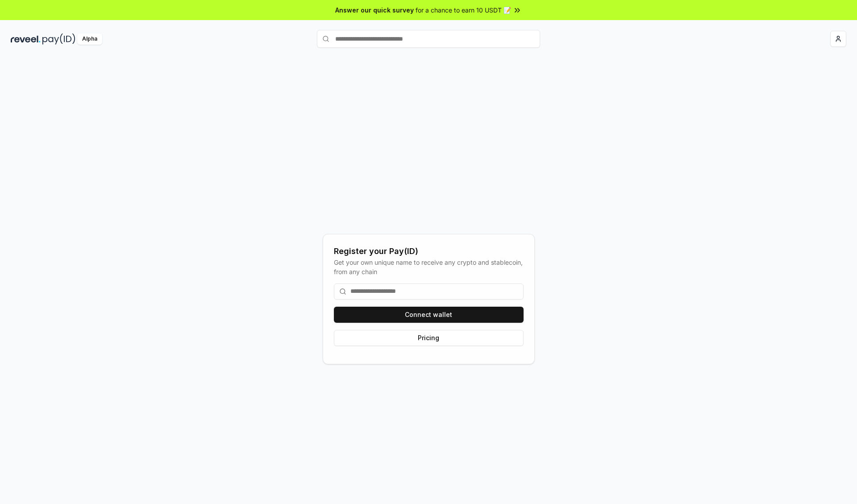 The image size is (857, 504). I want to click on img: reveel_dark, so click(26, 39).